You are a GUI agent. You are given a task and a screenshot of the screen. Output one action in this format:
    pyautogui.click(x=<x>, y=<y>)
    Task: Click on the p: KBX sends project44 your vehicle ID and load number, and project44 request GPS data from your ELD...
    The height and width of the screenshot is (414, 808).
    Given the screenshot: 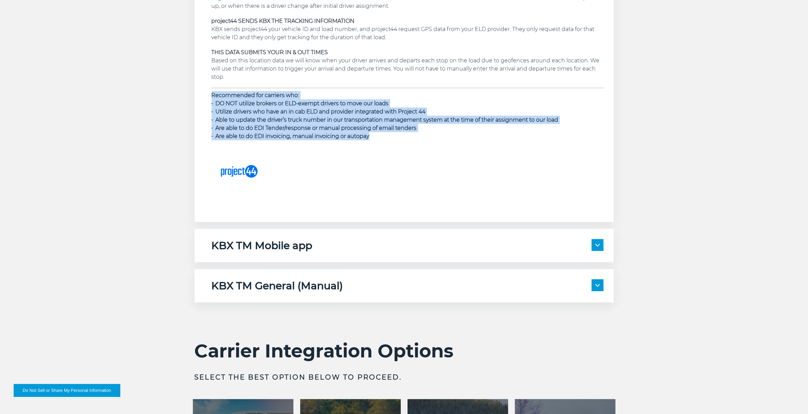 What is the action you would take?
    pyautogui.click(x=408, y=29)
    